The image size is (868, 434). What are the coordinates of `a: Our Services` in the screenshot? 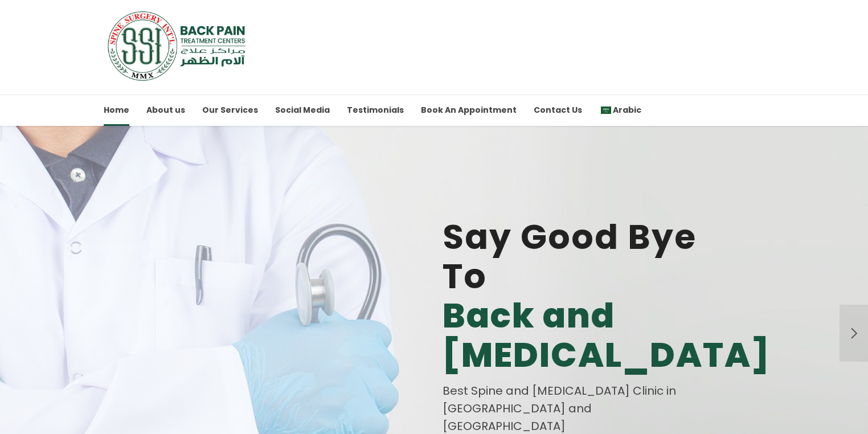 It's located at (230, 110).